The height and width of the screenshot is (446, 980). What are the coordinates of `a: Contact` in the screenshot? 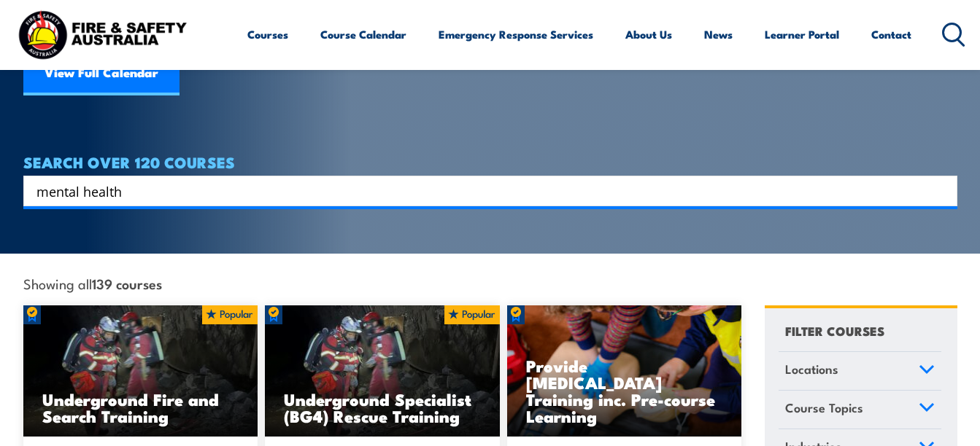 It's located at (891, 34).